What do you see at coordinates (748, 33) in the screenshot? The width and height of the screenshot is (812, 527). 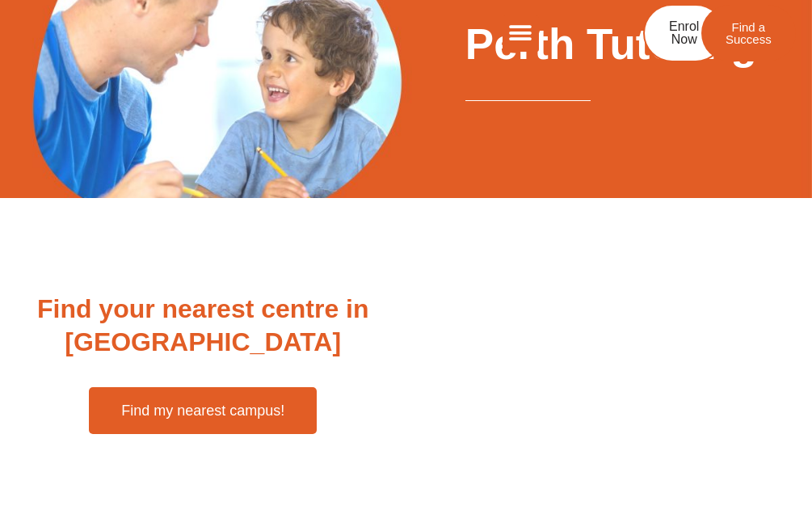 I see `span: Find a Success` at bounding box center [748, 33].